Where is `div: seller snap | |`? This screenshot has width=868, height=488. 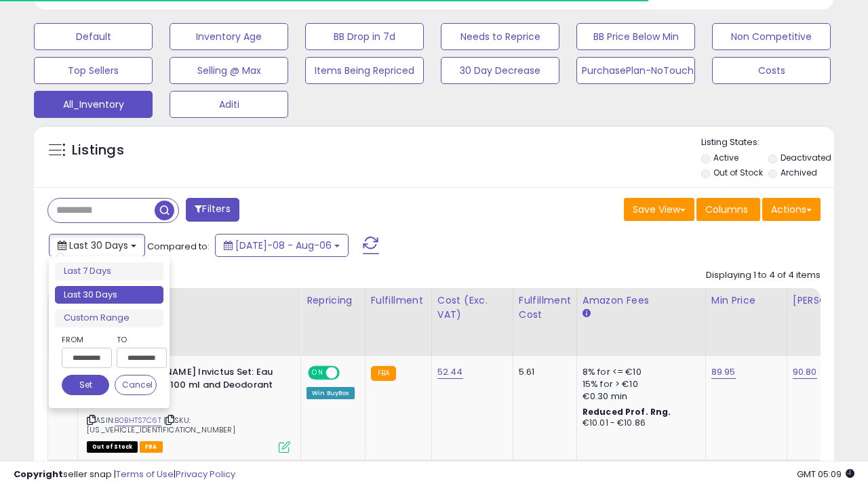
div: seller snap | | is located at coordinates (124, 474).